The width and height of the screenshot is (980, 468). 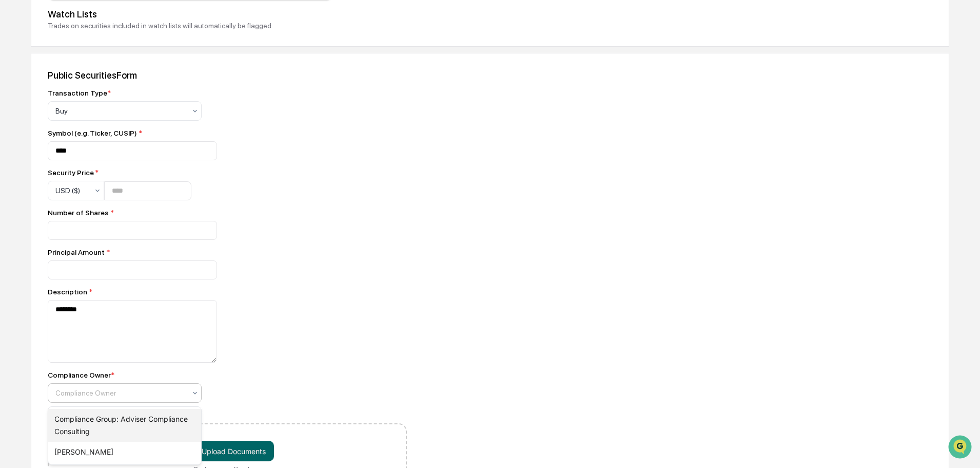 I want to click on p: How can we help?, so click(x=99, y=30).